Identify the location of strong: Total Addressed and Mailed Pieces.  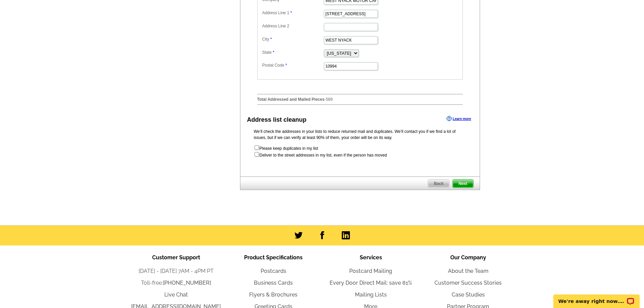
(290, 99).